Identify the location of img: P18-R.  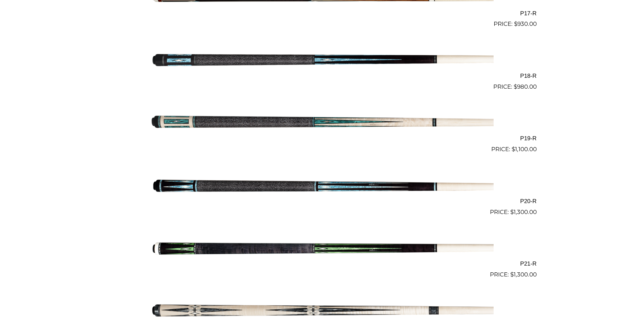
(322, 59).